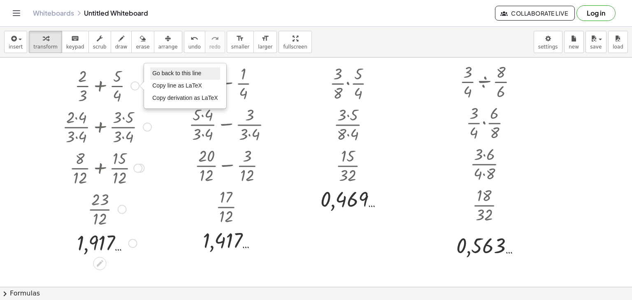  I want to click on i: redo, so click(215, 39).